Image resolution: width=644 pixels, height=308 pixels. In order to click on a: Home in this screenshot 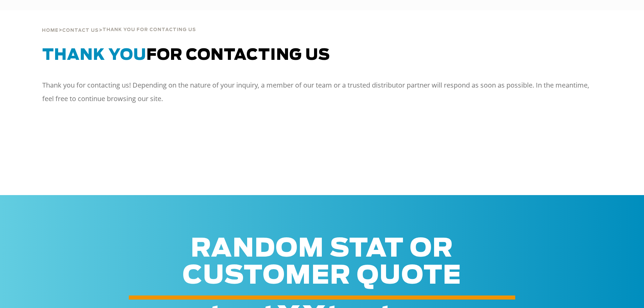, I will do `click(50, 30)`.